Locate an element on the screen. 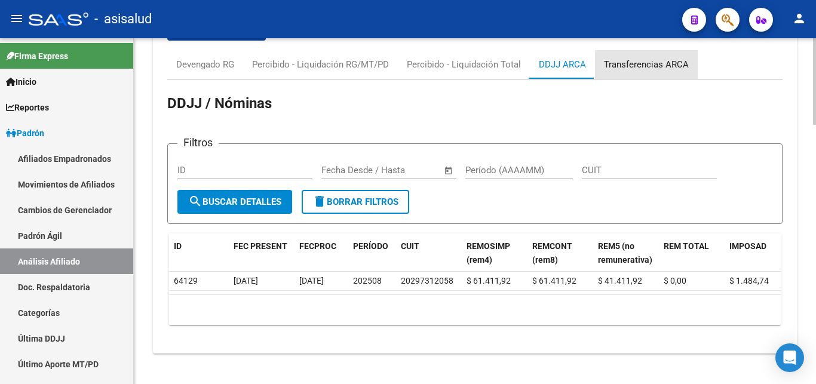 Image resolution: width=816 pixels, height=384 pixels. span: $ 0,00 is located at coordinates (675, 281).